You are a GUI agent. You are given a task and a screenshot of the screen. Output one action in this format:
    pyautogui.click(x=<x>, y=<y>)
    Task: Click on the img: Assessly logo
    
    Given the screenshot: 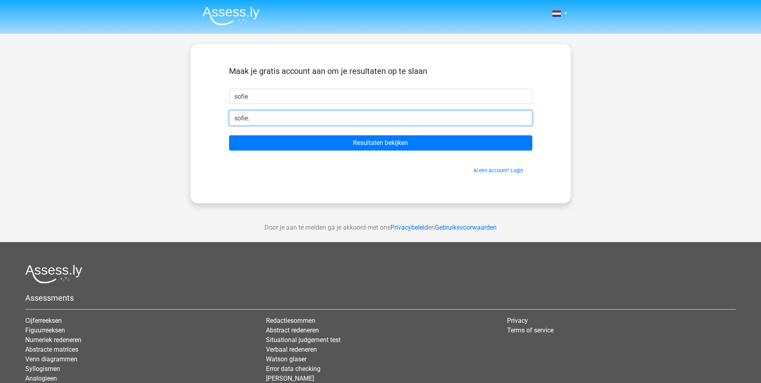 What is the action you would take?
    pyautogui.click(x=54, y=274)
    